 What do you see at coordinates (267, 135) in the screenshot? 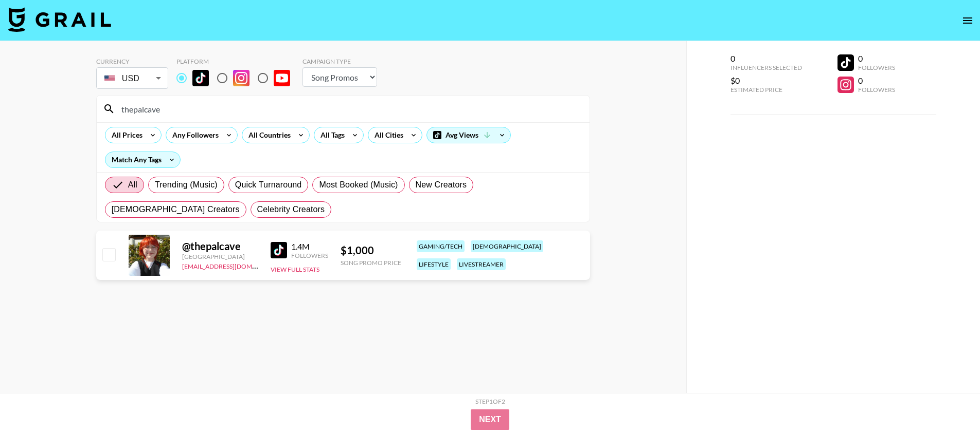
I see `div: All Countries` at bounding box center [267, 135].